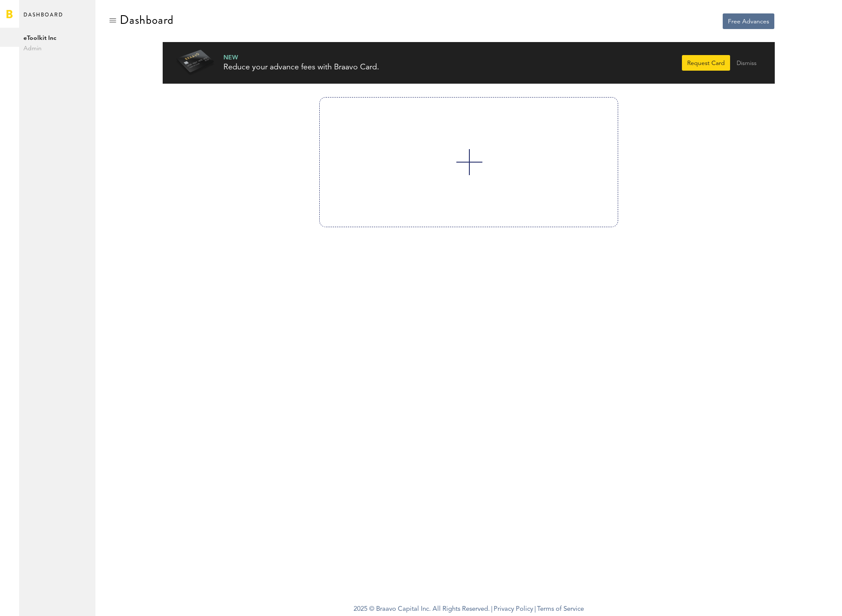 Image resolution: width=842 pixels, height=616 pixels. I want to click on span: Admin, so click(57, 48).